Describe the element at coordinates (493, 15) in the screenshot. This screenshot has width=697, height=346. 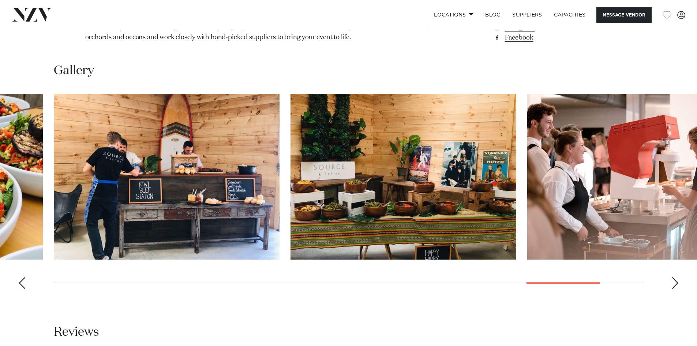
I see `a: BLOG` at that location.